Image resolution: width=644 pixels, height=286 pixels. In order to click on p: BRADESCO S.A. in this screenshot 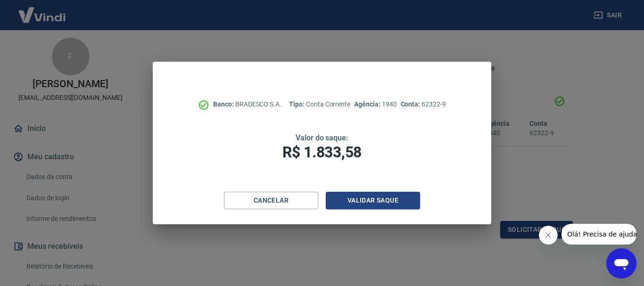, I will do `click(247, 104)`.